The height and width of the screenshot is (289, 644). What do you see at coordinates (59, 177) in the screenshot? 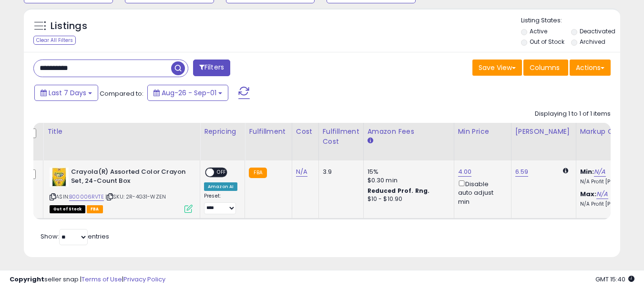
I see `img: 519yMngx0GL._SL40_.jpg` at bounding box center [59, 177].